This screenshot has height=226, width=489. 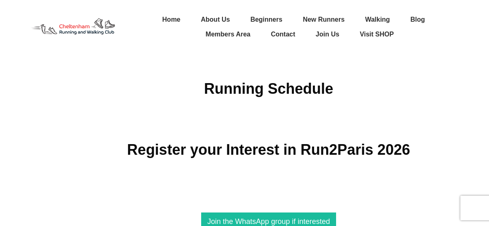 What do you see at coordinates (283, 34) in the screenshot?
I see `a: Contact` at bounding box center [283, 34].